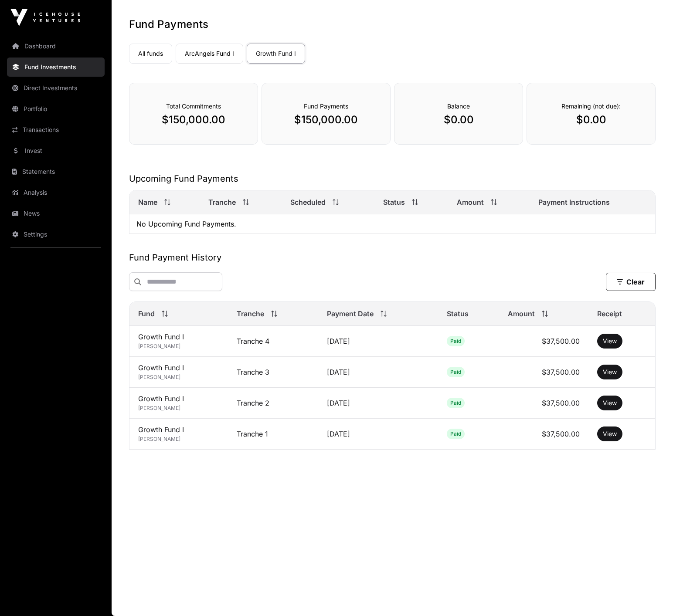  I want to click on span: Fund, so click(146, 313).